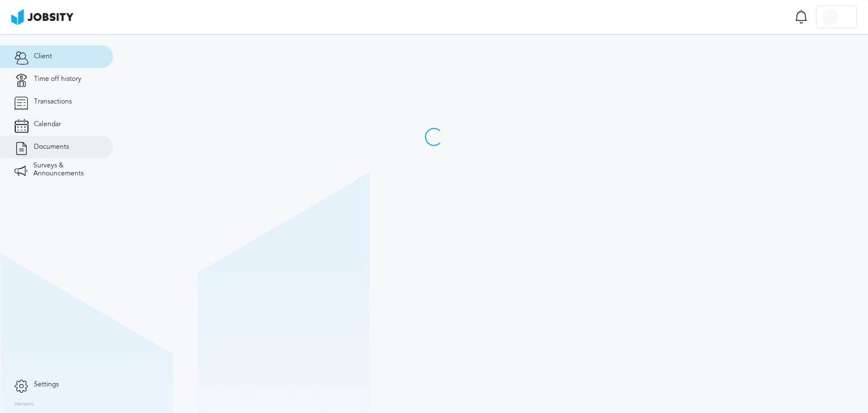 The image size is (868, 413). I want to click on label: Version:, so click(24, 404).